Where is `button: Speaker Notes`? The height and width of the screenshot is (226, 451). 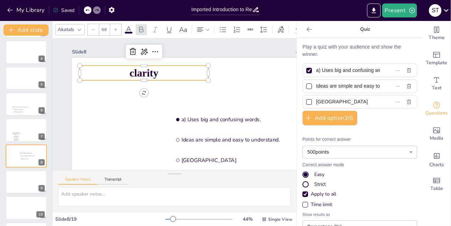
button: Speaker Notes is located at coordinates (78, 181).